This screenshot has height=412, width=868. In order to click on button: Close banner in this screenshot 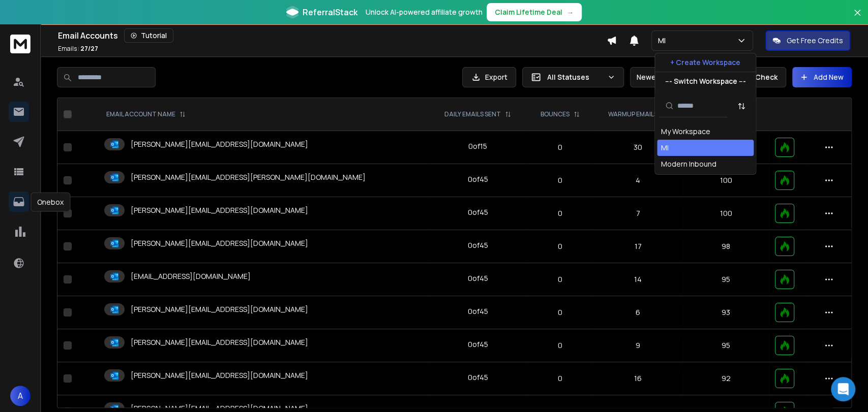, I will do `click(857, 18)`.